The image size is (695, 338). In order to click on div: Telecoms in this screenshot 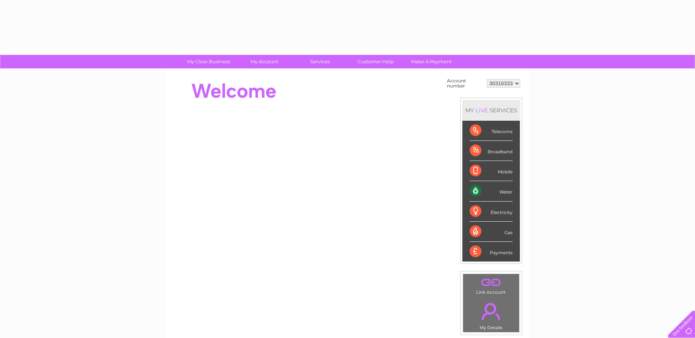, I will do `click(491, 131)`.